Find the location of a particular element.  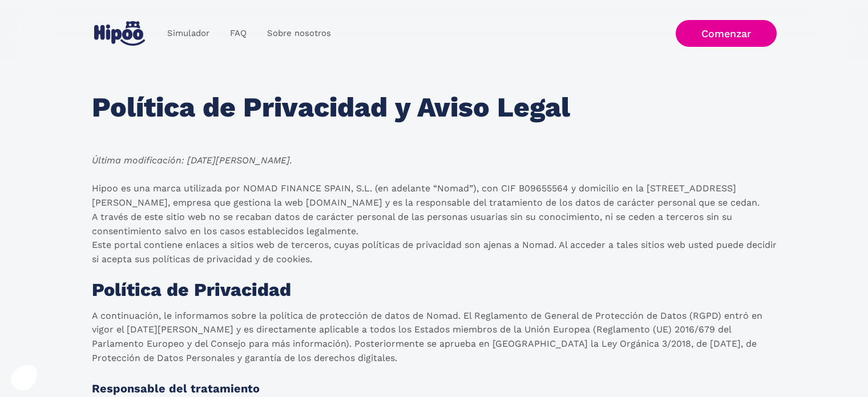

a: Comenzar is located at coordinates (726, 33).